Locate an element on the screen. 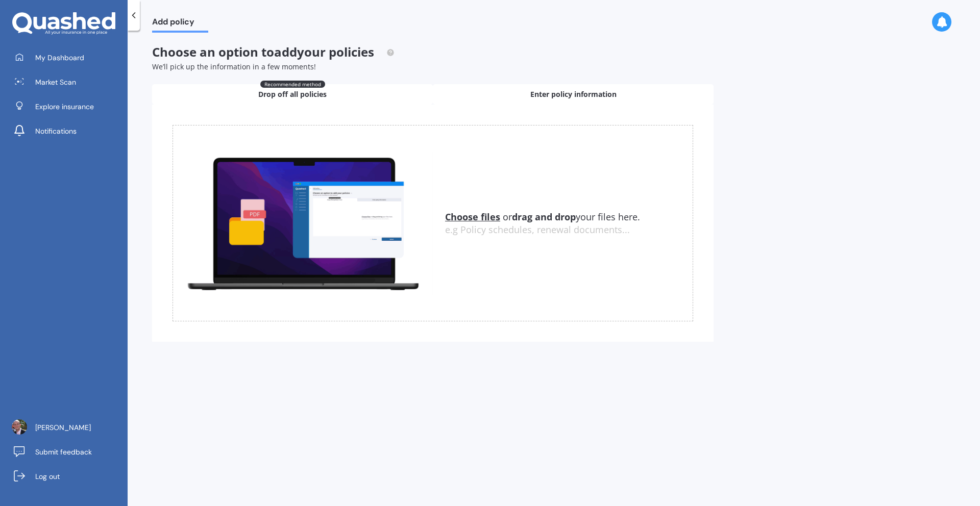 This screenshot has height=506, width=980. span: to add your policies is located at coordinates (317, 52).